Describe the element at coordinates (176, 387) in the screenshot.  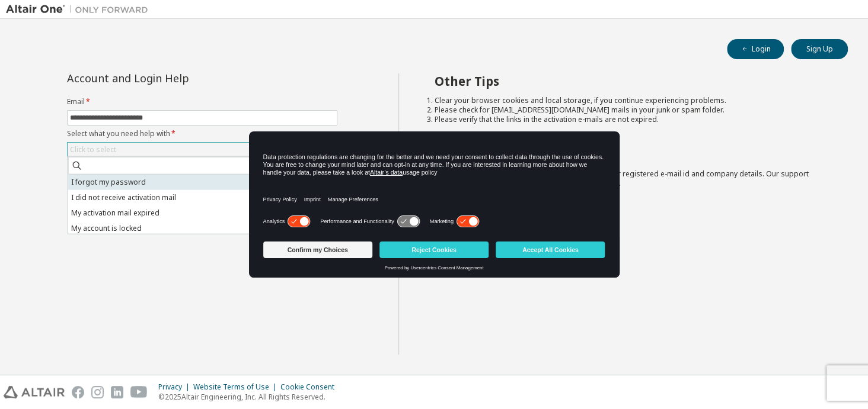
I see `div: Privacy` at that location.